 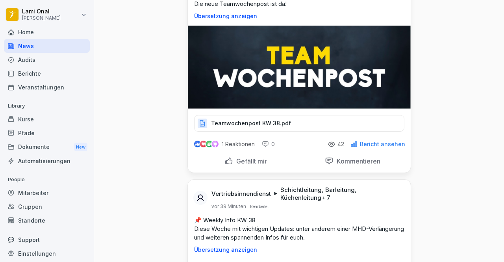 I want to click on a: Standorte, so click(x=47, y=220).